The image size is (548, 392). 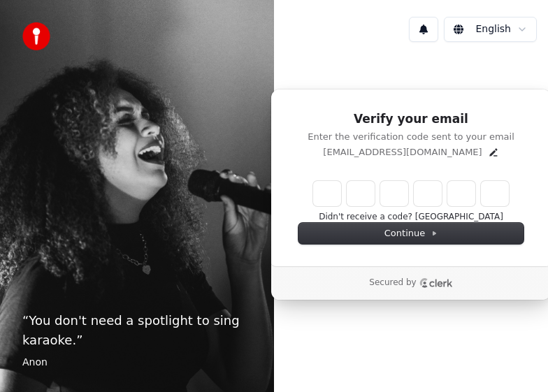 I want to click on p: “ You don't need a spotlight to sing karaoke. ”, so click(x=137, y=331).